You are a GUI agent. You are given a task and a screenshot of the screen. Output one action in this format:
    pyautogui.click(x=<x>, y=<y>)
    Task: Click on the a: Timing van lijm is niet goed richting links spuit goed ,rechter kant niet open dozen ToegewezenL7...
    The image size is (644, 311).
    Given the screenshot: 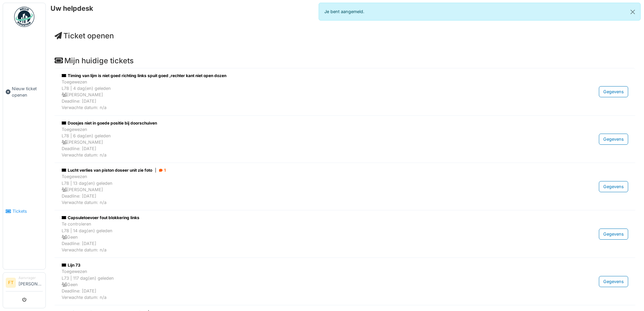 What is the action you would take?
    pyautogui.click(x=345, y=92)
    